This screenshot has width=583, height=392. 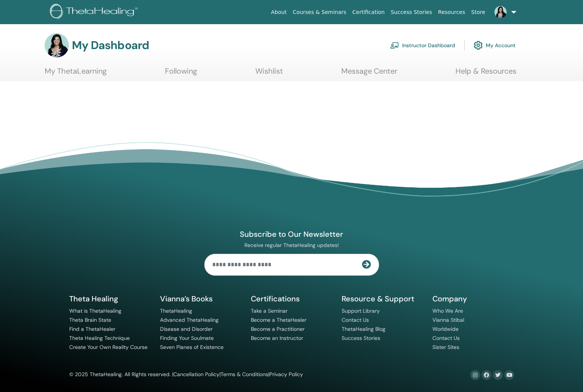 I want to click on h5: Vianna’s Books, so click(x=201, y=299).